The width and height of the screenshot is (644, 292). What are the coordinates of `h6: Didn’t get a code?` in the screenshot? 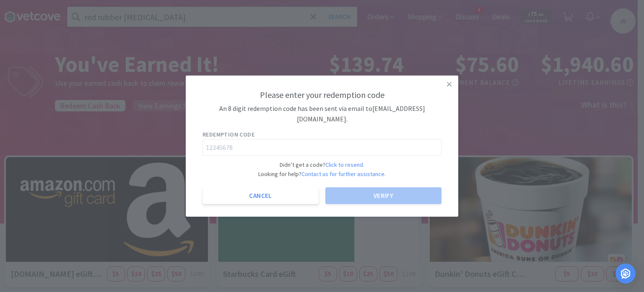 It's located at (322, 164).